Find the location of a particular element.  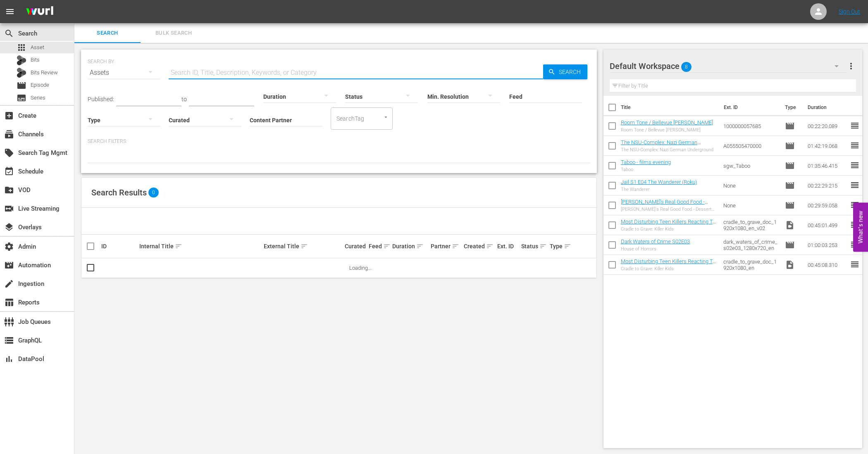

div: The NSU-Complex: Nazi German Underground is located at coordinates (668, 149).